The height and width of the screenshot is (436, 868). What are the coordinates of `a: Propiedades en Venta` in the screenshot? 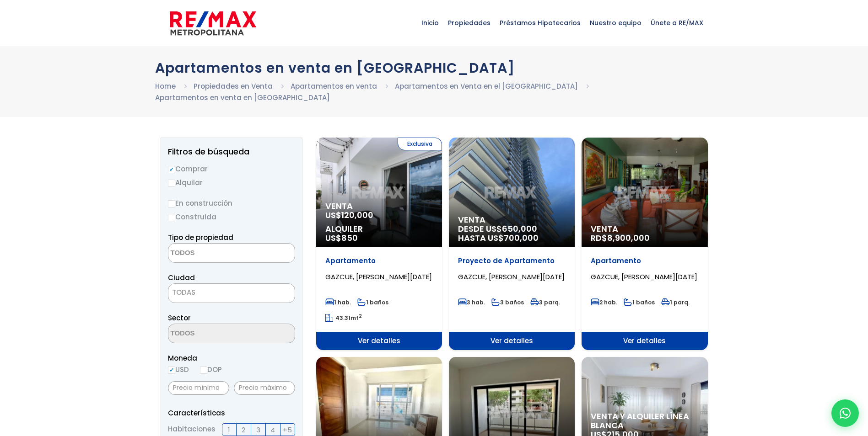 It's located at (233, 86).